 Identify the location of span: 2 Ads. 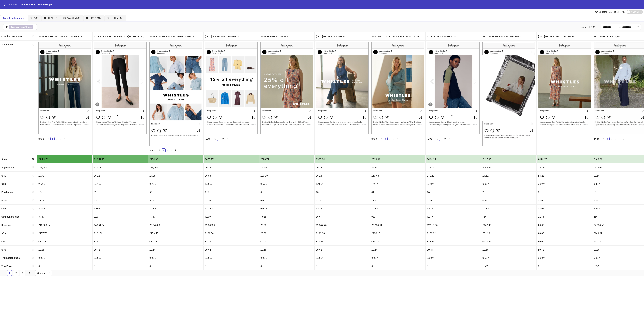
(430, 139).